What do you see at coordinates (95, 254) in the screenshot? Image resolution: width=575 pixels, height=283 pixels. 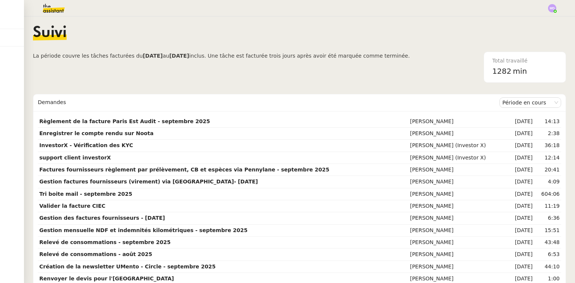 I see `strong: Relevé de consommations - août 2025` at bounding box center [95, 254].